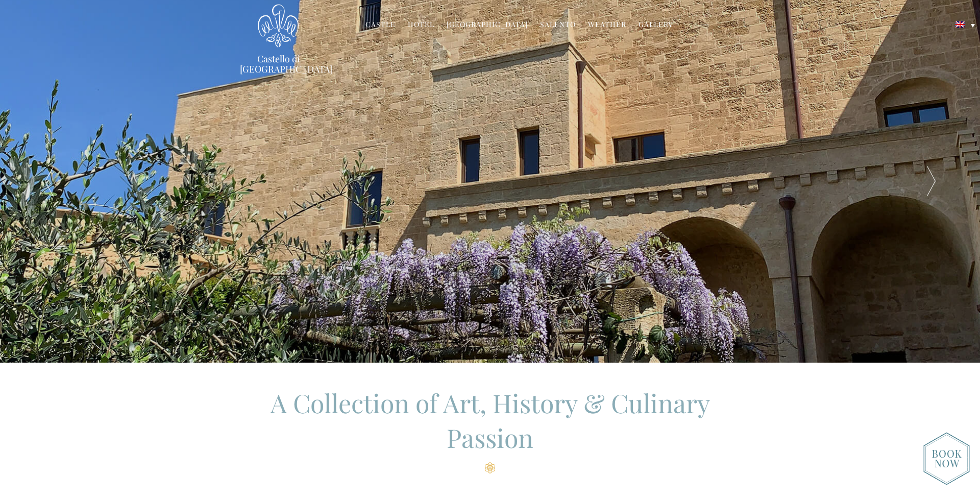 This screenshot has height=498, width=980. What do you see at coordinates (278, 26) in the screenshot?
I see `img: Castello di Ugento` at bounding box center [278, 26].